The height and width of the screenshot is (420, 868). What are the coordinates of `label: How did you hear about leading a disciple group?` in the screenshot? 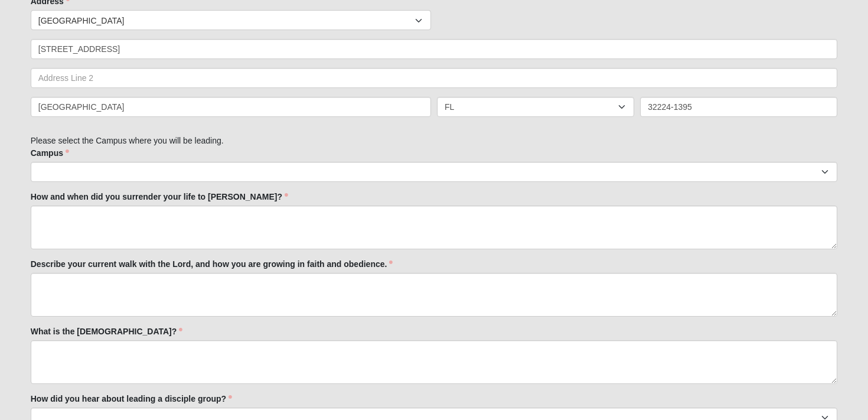 It's located at (131, 399).